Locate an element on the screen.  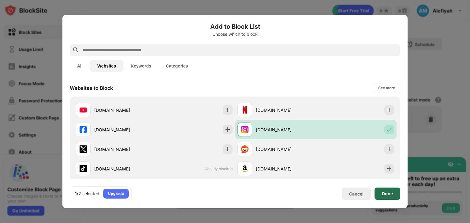
h6: Add to Block List is located at coordinates (235, 27).